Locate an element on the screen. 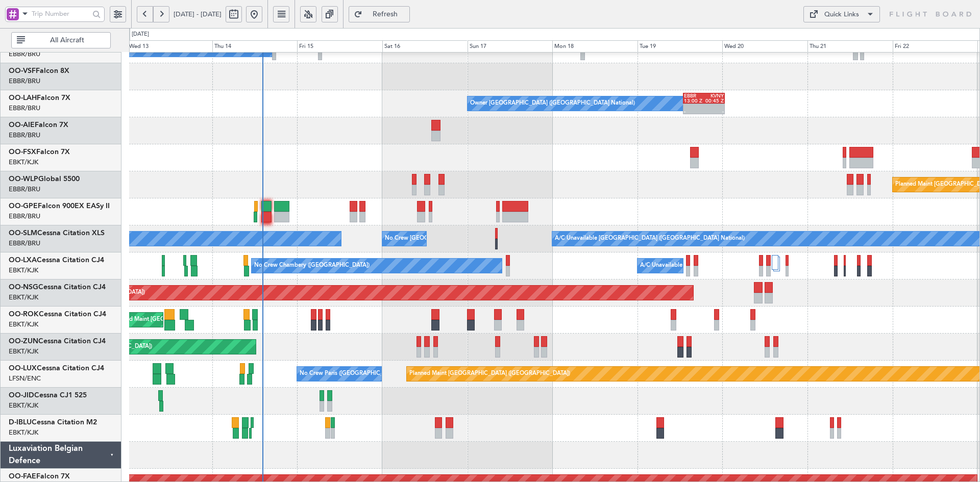 The width and height of the screenshot is (980, 482). a: OO-GPEFalcon 900EX EASy II is located at coordinates (59, 206).